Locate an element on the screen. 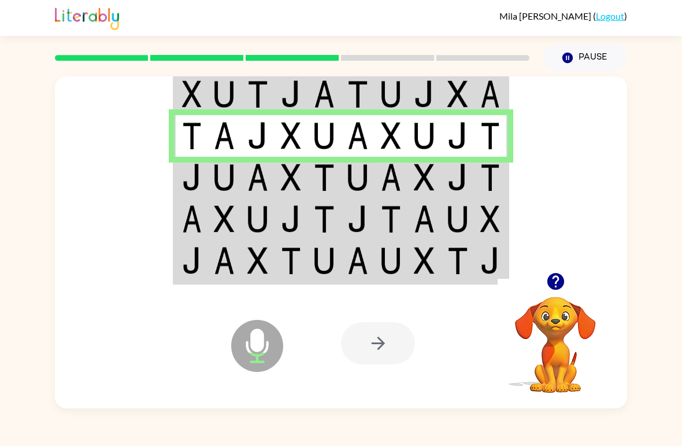 This screenshot has width=682, height=446. button: Pause is located at coordinates (585, 58).